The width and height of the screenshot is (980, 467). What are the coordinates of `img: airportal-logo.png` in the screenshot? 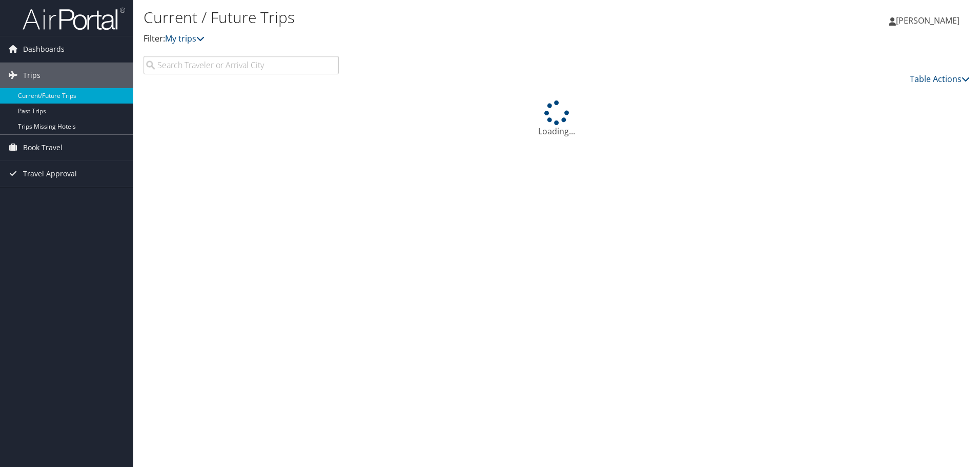 It's located at (74, 18).